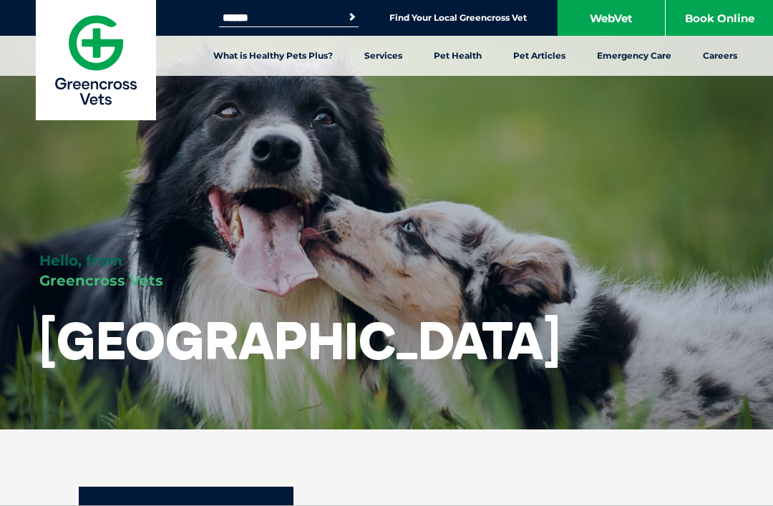  Describe the element at coordinates (101, 281) in the screenshot. I see `span: Greencross Vets` at that location.